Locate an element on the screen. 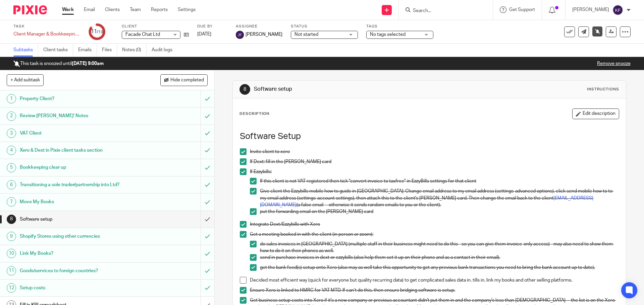 The width and height of the screenshot is (644, 305). div: Client Manager &amp; Bookkeeping Onboarding Job is located at coordinates (47, 34).